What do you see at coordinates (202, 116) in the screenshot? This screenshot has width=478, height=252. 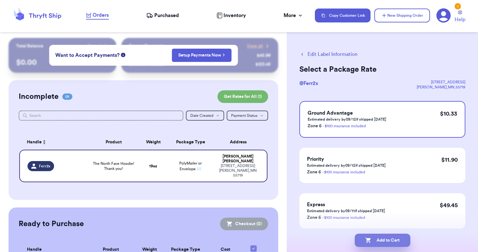 I see `span: Date Created` at bounding box center [202, 116].